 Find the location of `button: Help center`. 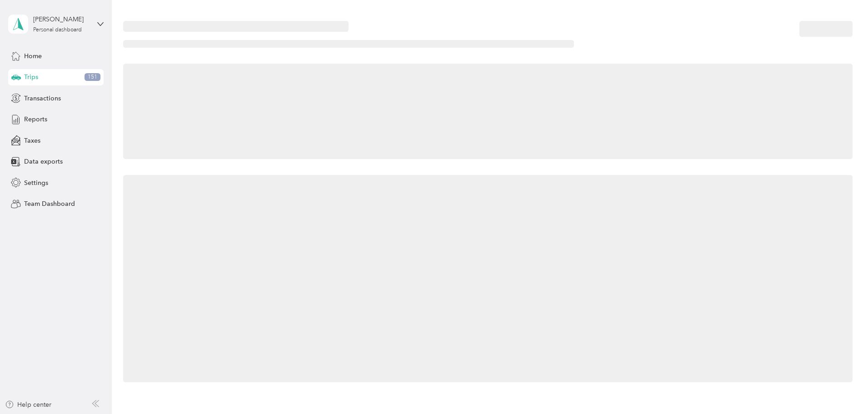

button: Help center is located at coordinates (28, 404).